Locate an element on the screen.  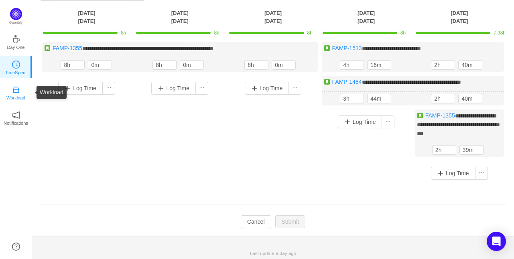
p: Notifications is located at coordinates (16, 123).